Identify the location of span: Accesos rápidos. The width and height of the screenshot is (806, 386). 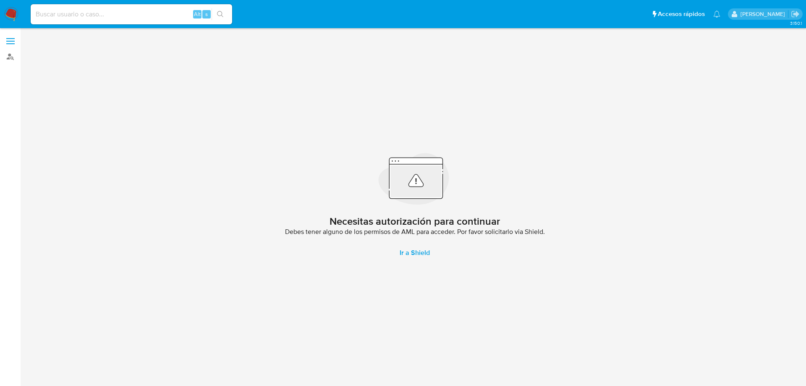
(682, 14).